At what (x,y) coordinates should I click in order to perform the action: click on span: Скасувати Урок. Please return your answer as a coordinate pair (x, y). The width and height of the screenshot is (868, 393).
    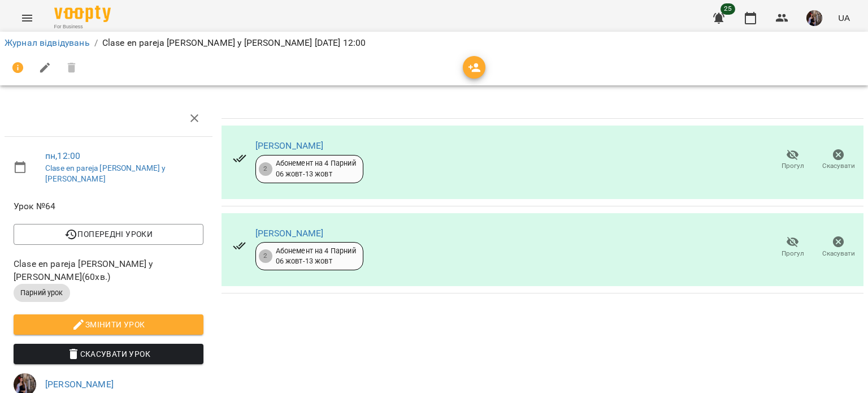
    Looking at the image, I should click on (108, 354).